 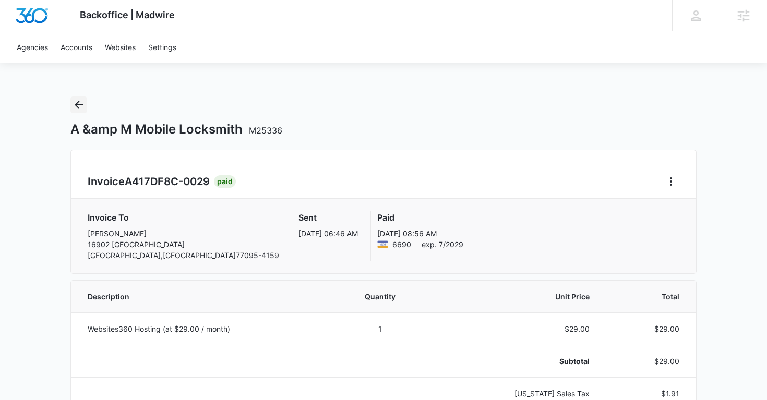 What do you see at coordinates (203, 296) in the screenshot?
I see `span: Description` at bounding box center [203, 296].